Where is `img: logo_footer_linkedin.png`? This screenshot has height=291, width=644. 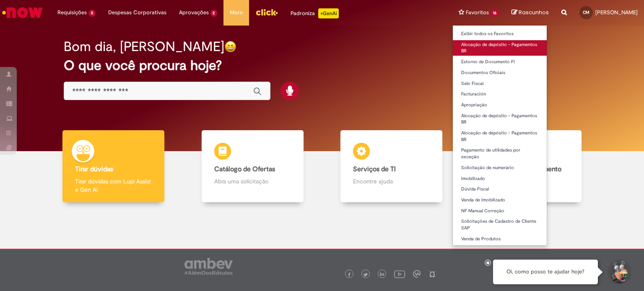
img: logo_footer_linkedin.png is located at coordinates (382, 275).